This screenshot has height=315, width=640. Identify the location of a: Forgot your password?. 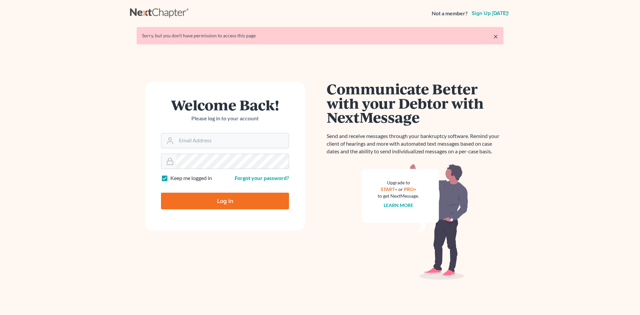
(262, 178).